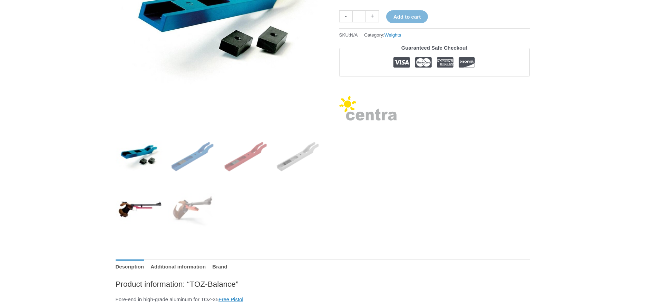 The height and width of the screenshot is (305, 645). I want to click on button: Add to cart, so click(407, 17).